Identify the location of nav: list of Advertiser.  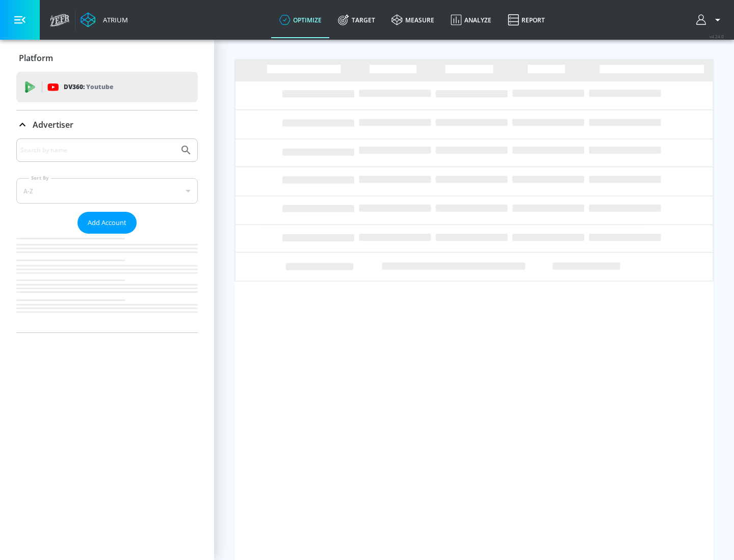
(107, 283).